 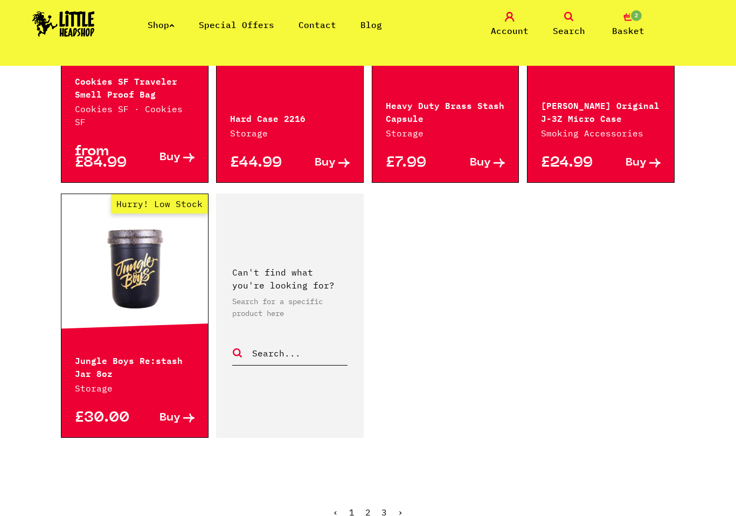 I want to click on p: from £84.99, so click(x=105, y=157).